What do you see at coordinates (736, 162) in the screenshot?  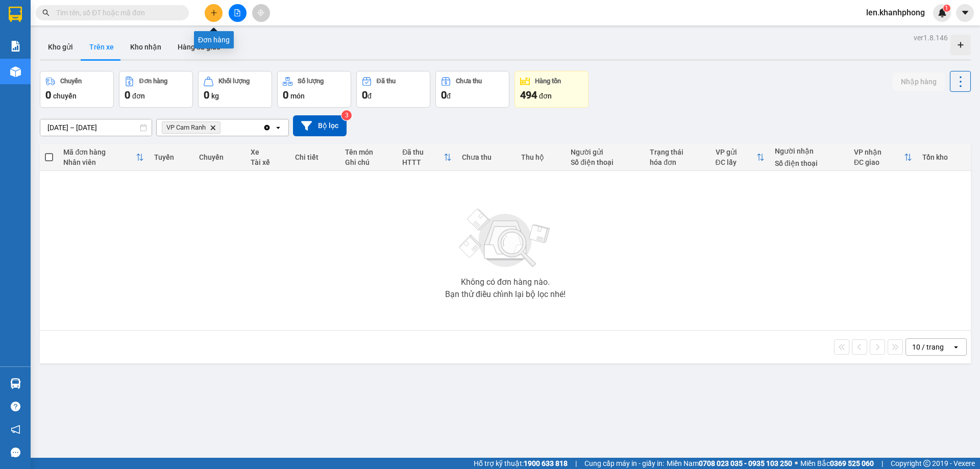 I see `div: ĐC lấy` at bounding box center [736, 162].